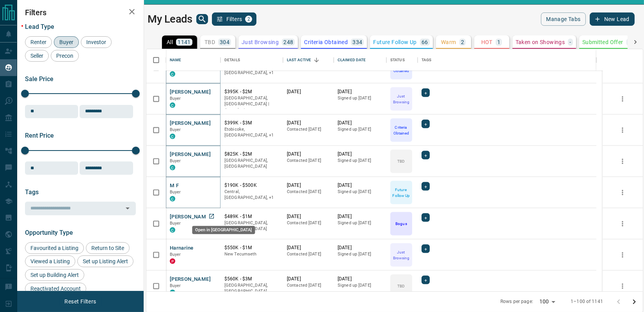 Image resolution: width=644 pixels, height=312 pixels. What do you see at coordinates (80, 302) in the screenshot?
I see `button: Reset Filters` at bounding box center [80, 302].